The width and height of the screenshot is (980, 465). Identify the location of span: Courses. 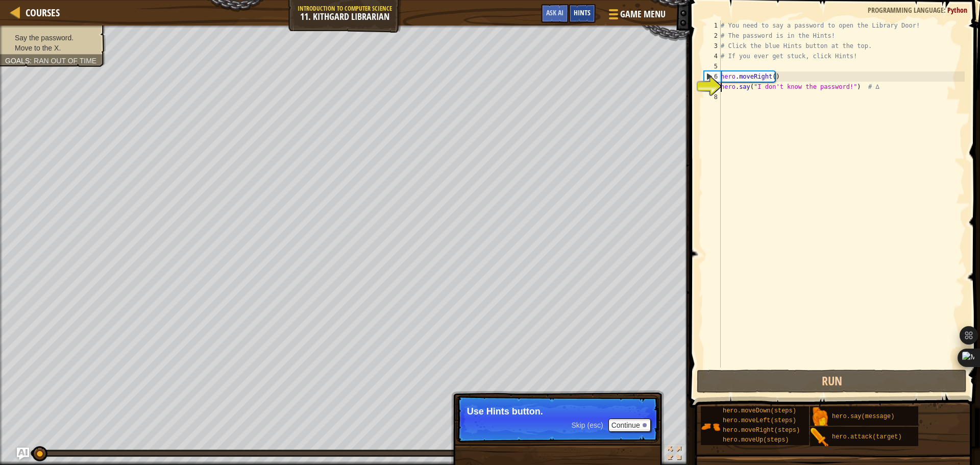
(43, 12).